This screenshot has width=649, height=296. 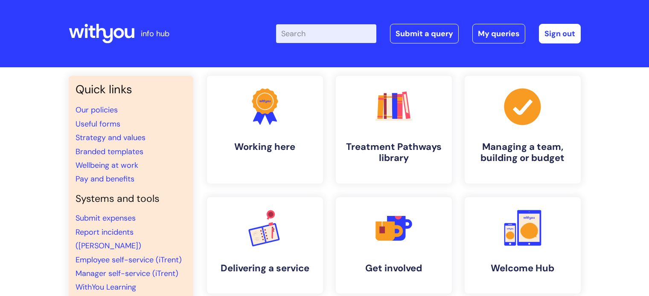 I want to click on p: info hub, so click(x=155, y=34).